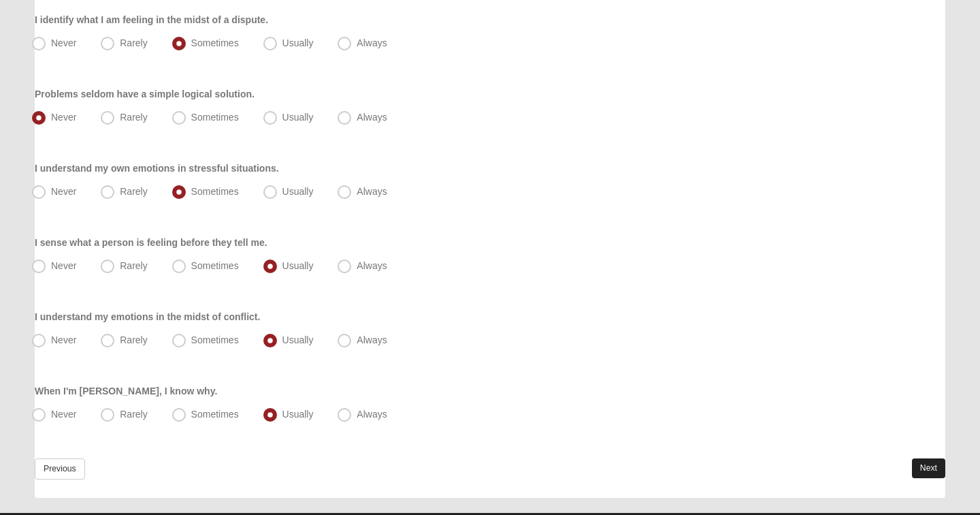 The height and width of the screenshot is (515, 980). What do you see at coordinates (151, 242) in the screenshot?
I see `label: I sense what a person is feeling before they tell me.` at bounding box center [151, 242].